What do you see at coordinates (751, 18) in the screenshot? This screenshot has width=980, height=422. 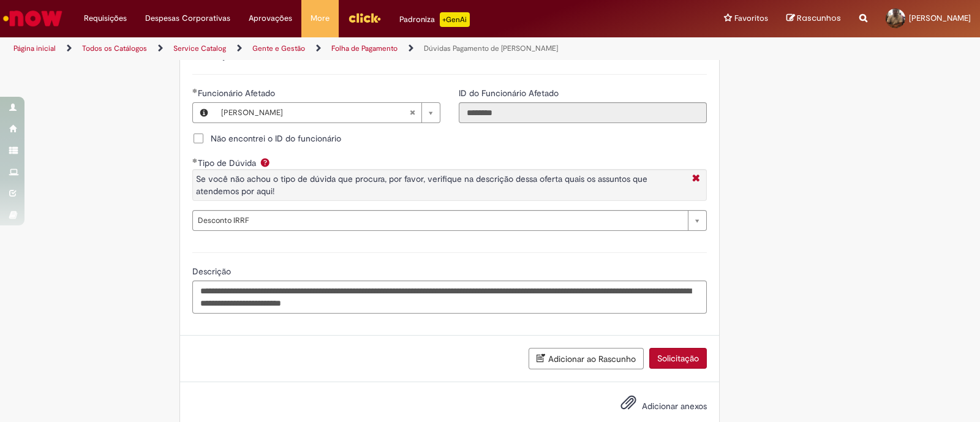 I see `span: Favoritos` at bounding box center [751, 18].